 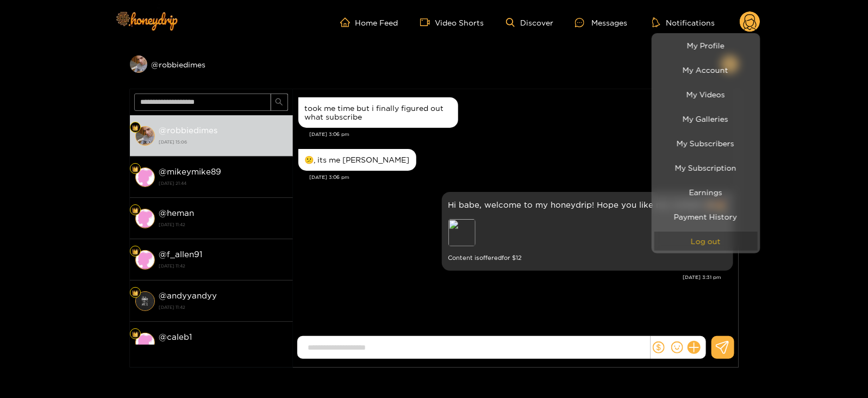 I want to click on a: My Profile, so click(x=707, y=45).